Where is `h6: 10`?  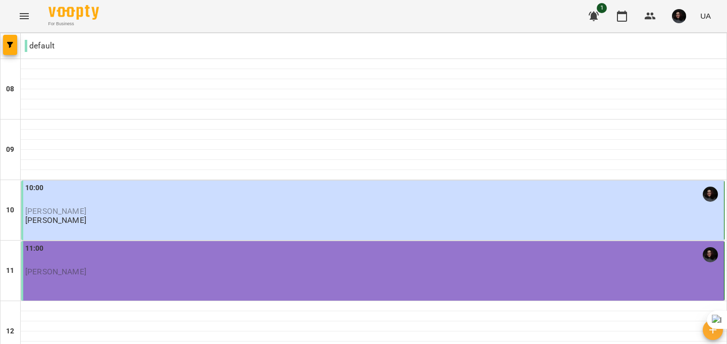
h6: 10 is located at coordinates (10, 210).